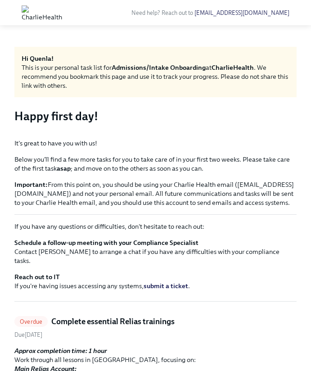 The height and width of the screenshot is (371, 311). I want to click on strong: Approx completion time: 1 hour, so click(61, 350).